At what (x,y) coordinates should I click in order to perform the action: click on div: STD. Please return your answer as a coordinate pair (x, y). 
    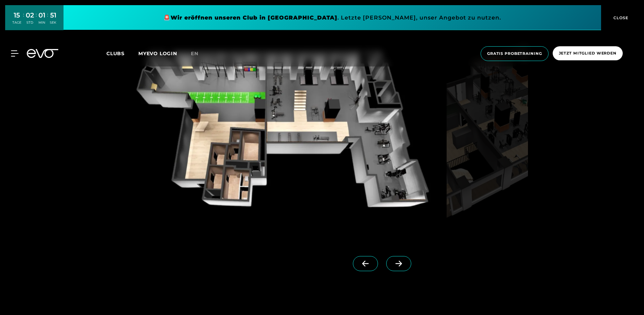
    Looking at the image, I should click on (30, 23).